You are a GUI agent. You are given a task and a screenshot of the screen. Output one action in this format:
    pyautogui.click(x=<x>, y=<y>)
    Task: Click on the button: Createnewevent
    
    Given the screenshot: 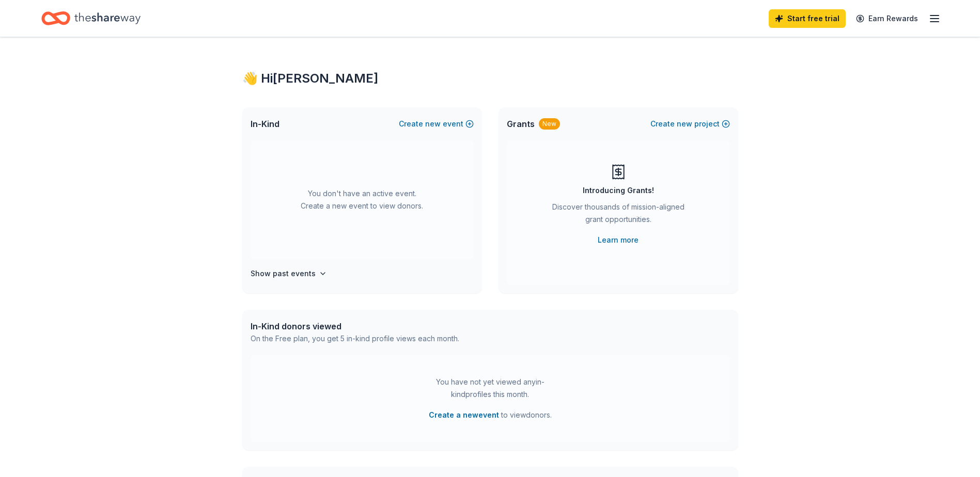 What is the action you would take?
    pyautogui.click(x=436, y=124)
    